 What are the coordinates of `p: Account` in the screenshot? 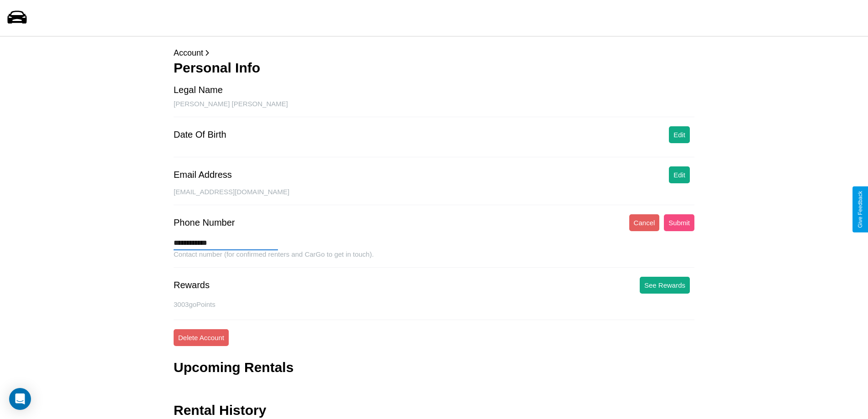 It's located at (434, 53).